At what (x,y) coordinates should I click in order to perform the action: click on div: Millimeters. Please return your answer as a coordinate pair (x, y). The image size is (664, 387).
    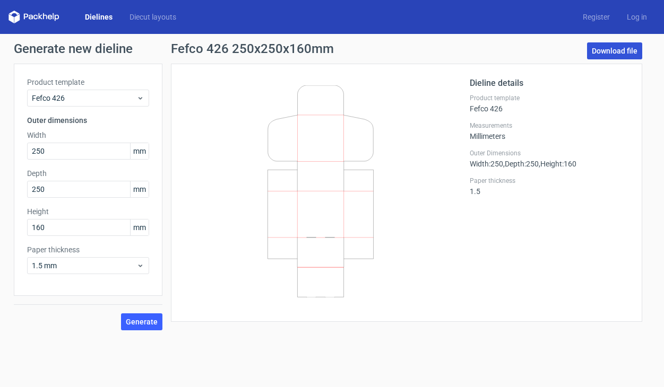
    Looking at the image, I should click on (549, 131).